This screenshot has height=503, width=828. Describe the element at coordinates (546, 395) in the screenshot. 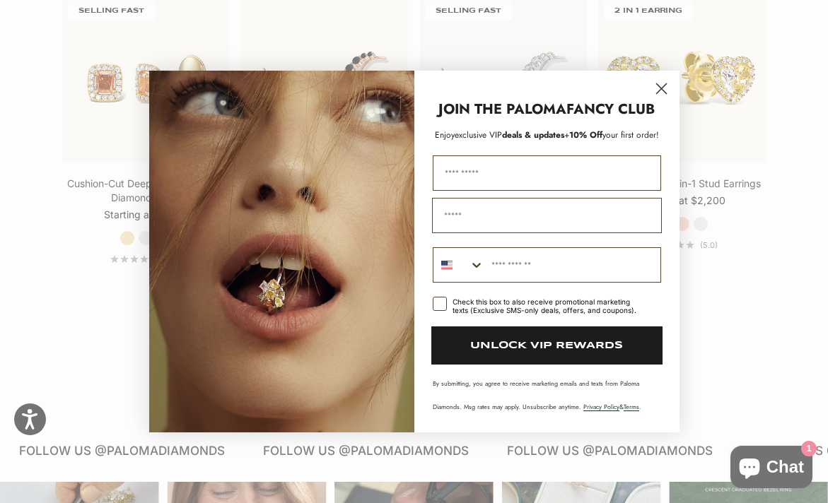

I see `p: By submitting, you agree to receive marketing emails and texts from Paloma Diamonds. Msg rates ma...` at that location.